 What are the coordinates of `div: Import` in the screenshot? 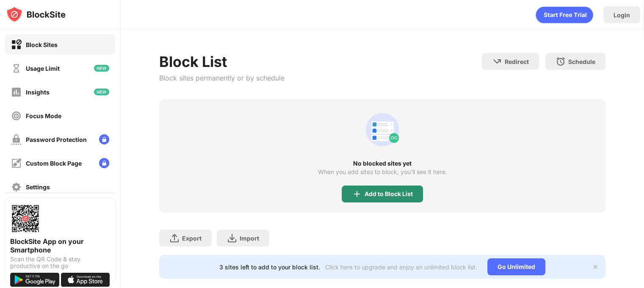 It's located at (250, 239).